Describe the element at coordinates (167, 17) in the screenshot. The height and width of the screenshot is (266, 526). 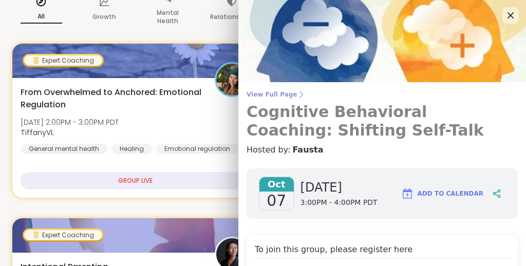
I see `p: Mental Health` at that location.